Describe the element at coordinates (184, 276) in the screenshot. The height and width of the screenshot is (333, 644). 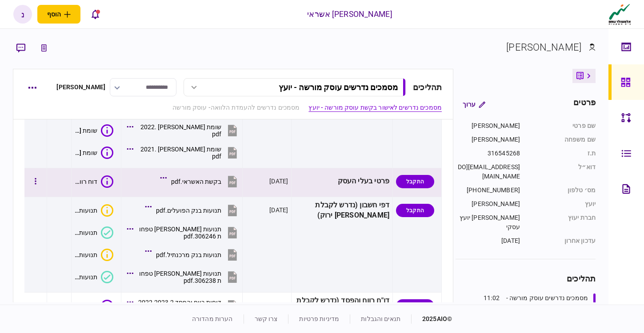
I see `button: תנועות מזרחי טפחות 306238.pdf` at that location.